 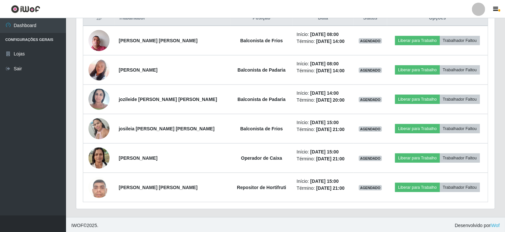 I want to click on span: © 2025 ., so click(x=85, y=226).